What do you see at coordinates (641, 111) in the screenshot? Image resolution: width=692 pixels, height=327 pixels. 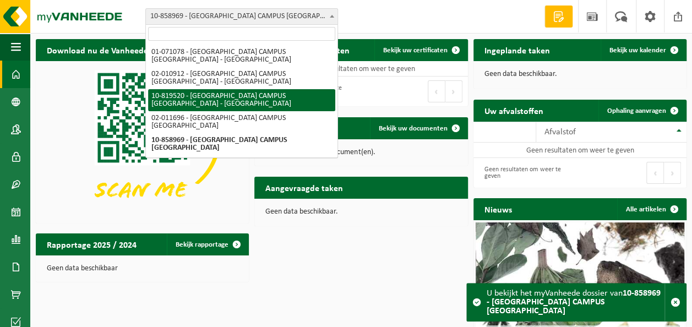 I see `a: Ophaling aanvragen` at bounding box center [641, 111].